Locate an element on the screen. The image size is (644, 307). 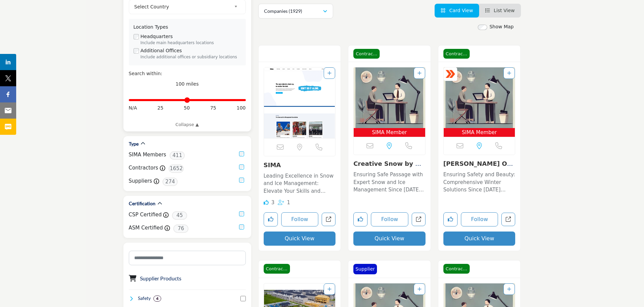
label: ASM Certified is located at coordinates (146, 228).